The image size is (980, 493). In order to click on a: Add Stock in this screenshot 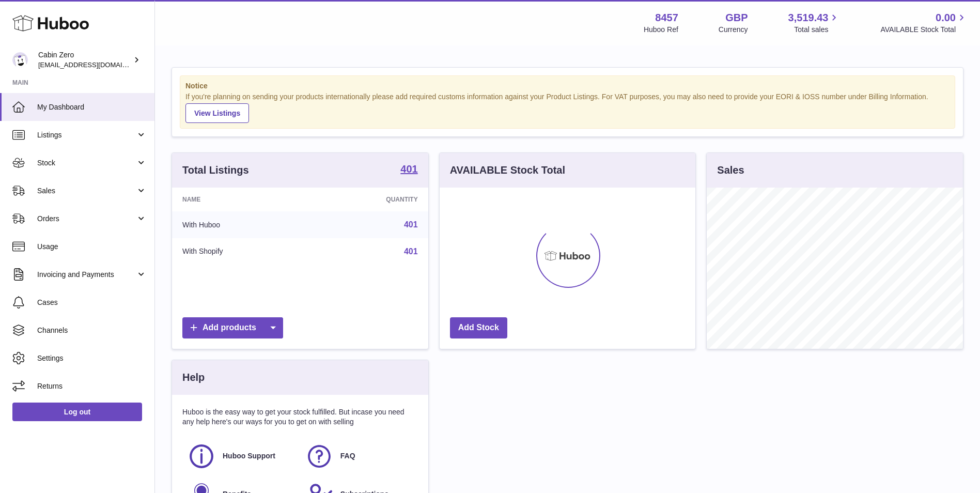, I will do `click(478, 328)`.